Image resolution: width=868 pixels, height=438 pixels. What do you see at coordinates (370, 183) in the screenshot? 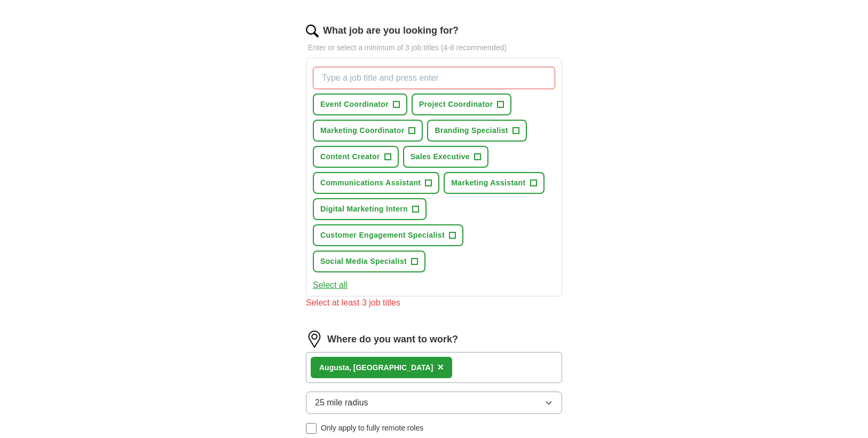
I see `span: Communications Assistant` at bounding box center [370, 183].